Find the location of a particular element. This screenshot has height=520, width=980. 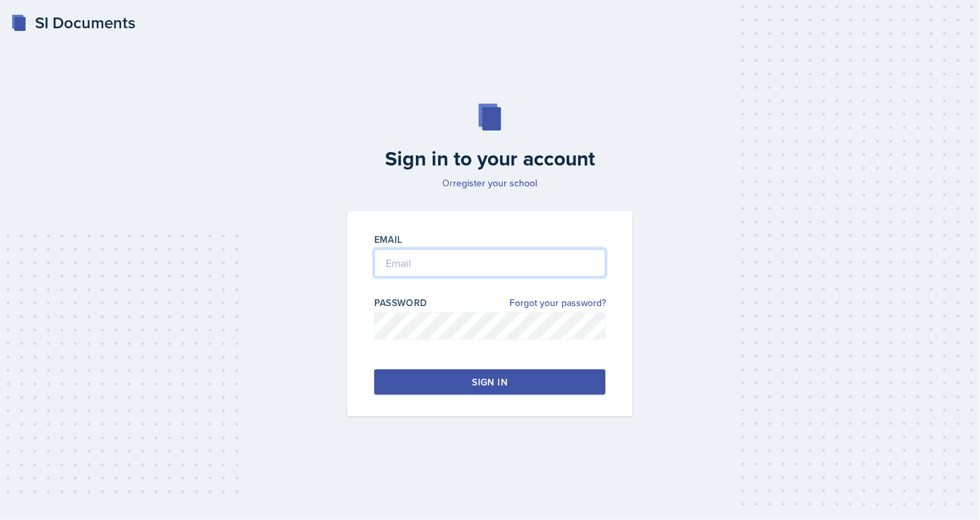

div: Sign in is located at coordinates (490, 382).